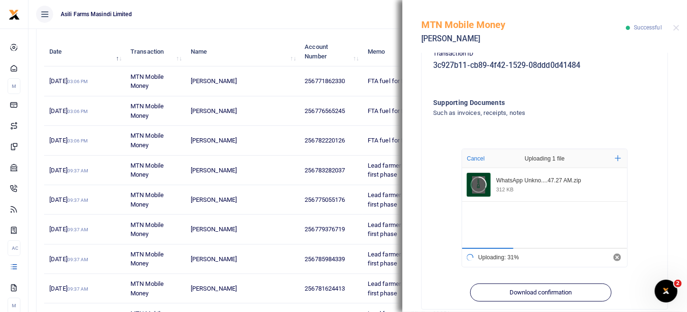  What do you see at coordinates (14, 248) in the screenshot?
I see `li: Ac` at bounding box center [14, 248].